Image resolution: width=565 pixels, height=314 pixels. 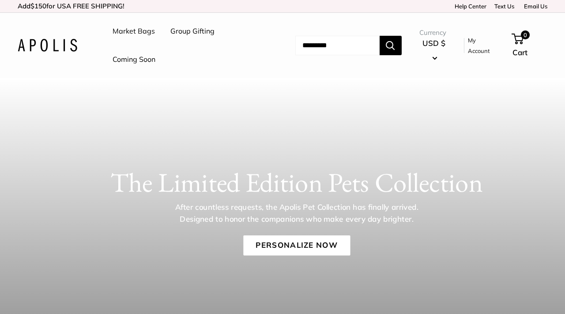 What do you see at coordinates (505, 6) in the screenshot?
I see `a: Text Us` at bounding box center [505, 6].